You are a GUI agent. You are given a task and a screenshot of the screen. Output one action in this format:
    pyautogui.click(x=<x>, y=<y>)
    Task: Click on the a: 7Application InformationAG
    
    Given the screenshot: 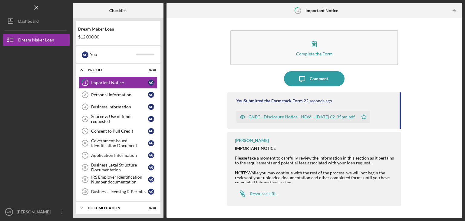 What is the action you would take?
    pyautogui.click(x=118, y=155)
    